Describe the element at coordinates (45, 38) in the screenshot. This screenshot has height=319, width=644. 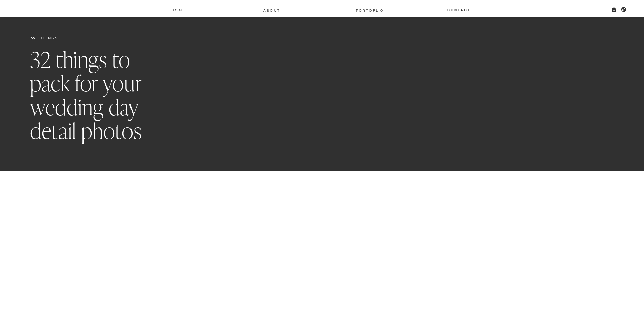
I see `a: Weddings` at that location.